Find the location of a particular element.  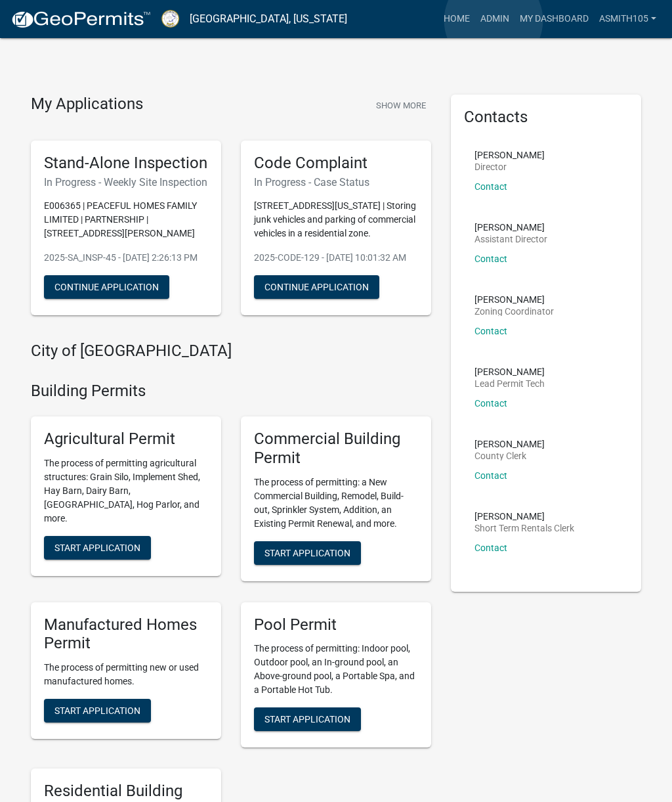

h5: Commercial Building Permit is located at coordinates (336, 449).